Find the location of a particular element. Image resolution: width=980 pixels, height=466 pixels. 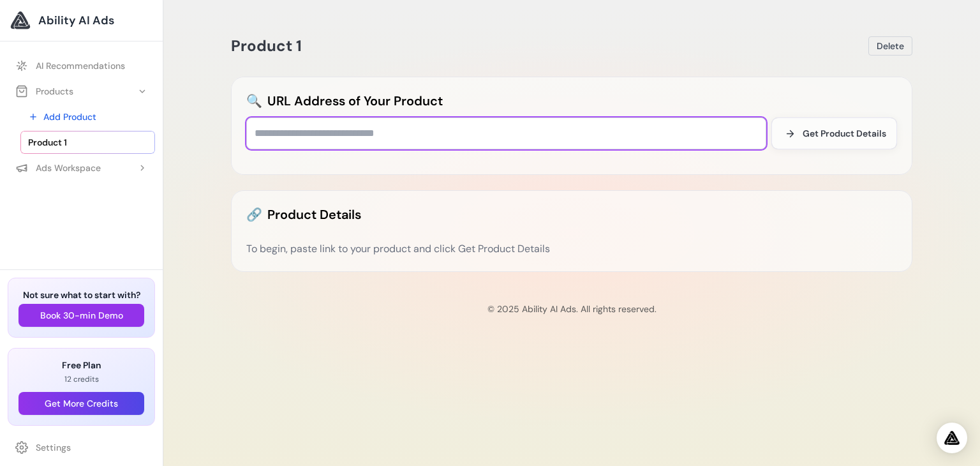

button: Delete is located at coordinates (890, 46).